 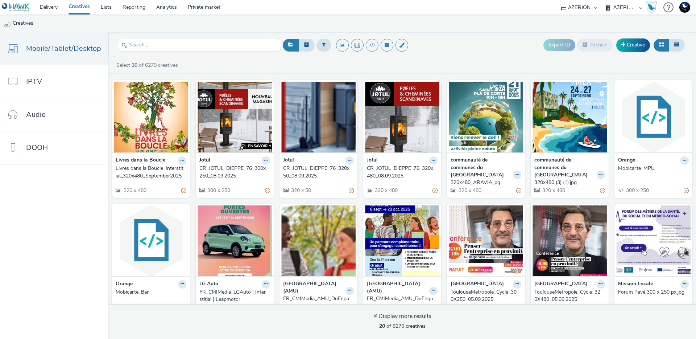 What do you see at coordinates (318, 240) in the screenshot?
I see `img: FR_CMIMedia_AMU_DuEngagementEtudiant_MobileInApp_320x50 visual` at bounding box center [318, 240].